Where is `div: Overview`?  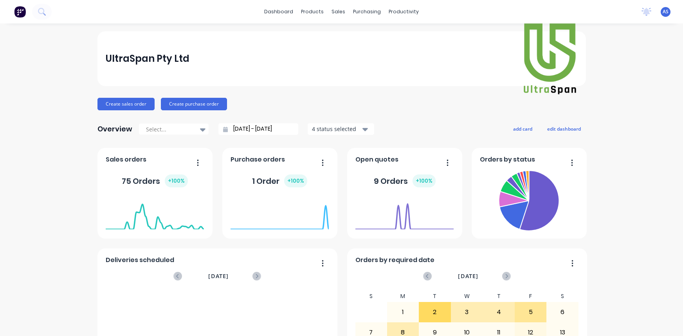 div: Overview is located at coordinates (115, 129).